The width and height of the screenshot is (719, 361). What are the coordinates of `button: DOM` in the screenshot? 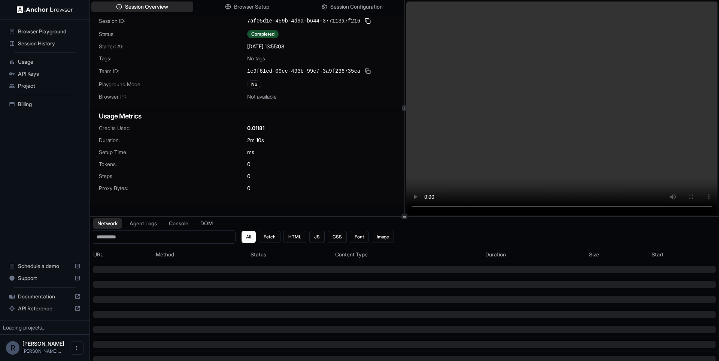 It's located at (206, 223).